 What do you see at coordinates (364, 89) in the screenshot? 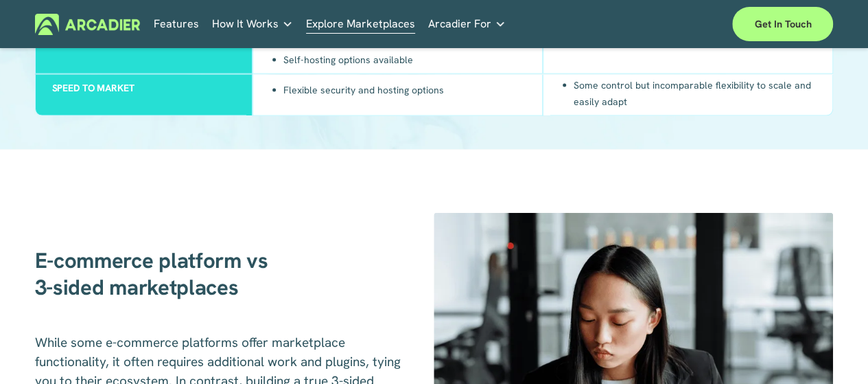
I see `li: Flexible security and hosting options` at bounding box center [364, 89].